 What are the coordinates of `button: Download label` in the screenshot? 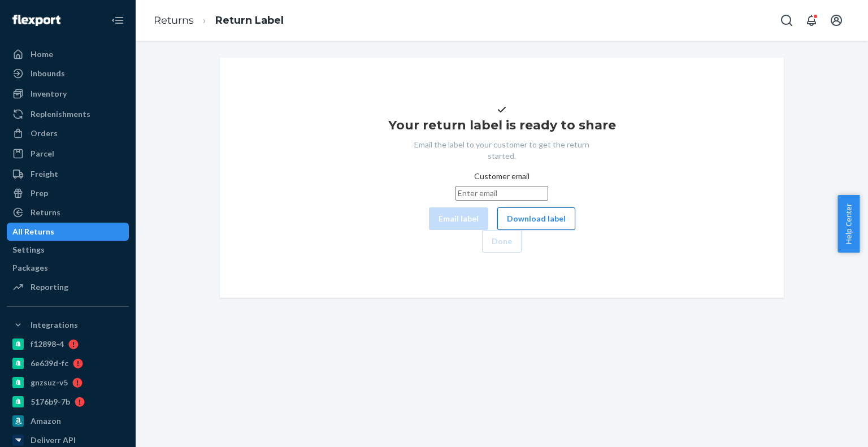 It's located at (536, 219).